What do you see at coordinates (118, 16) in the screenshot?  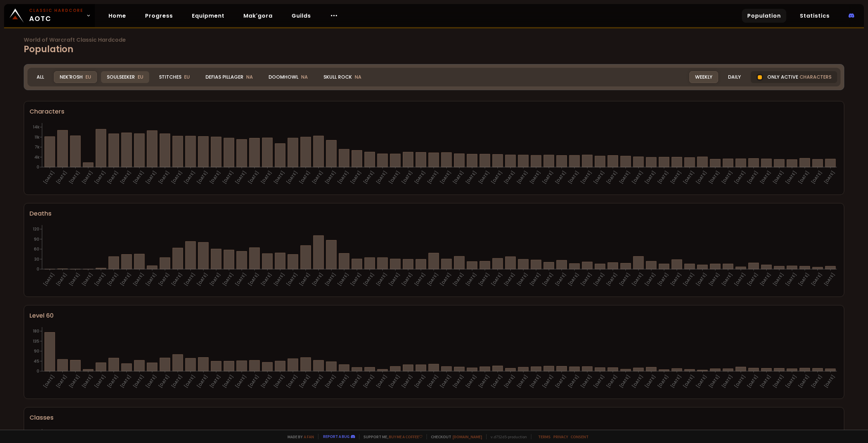 I see `a: Home` at bounding box center [118, 16].